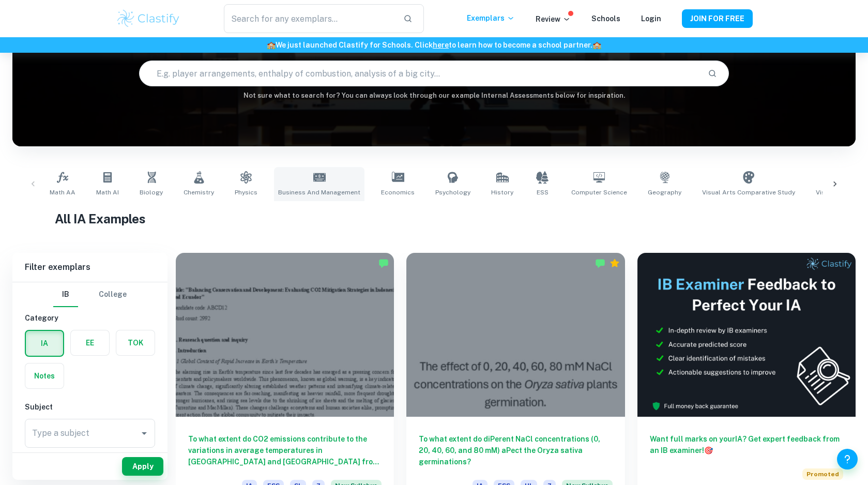 The height and width of the screenshot is (485, 868). Describe the element at coordinates (847, 459) in the screenshot. I see `button: Help and Feedback` at that location.